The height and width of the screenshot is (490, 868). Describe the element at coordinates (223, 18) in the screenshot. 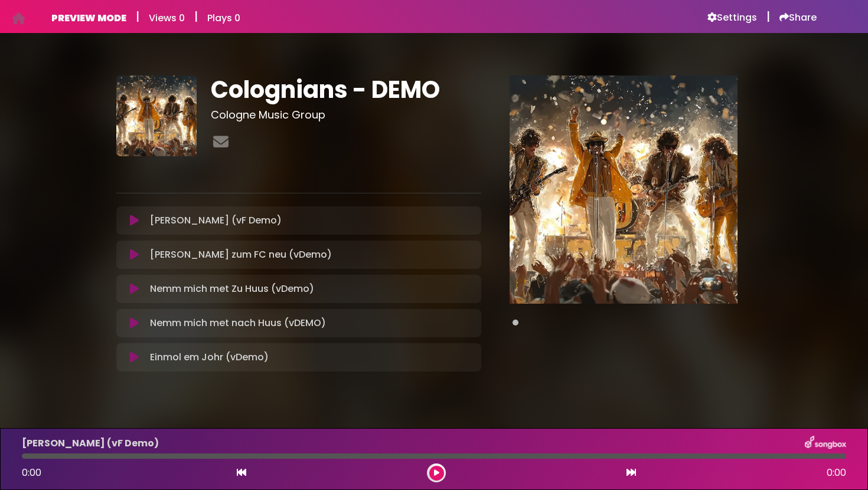

I see `h6: Plays 0` at that location.